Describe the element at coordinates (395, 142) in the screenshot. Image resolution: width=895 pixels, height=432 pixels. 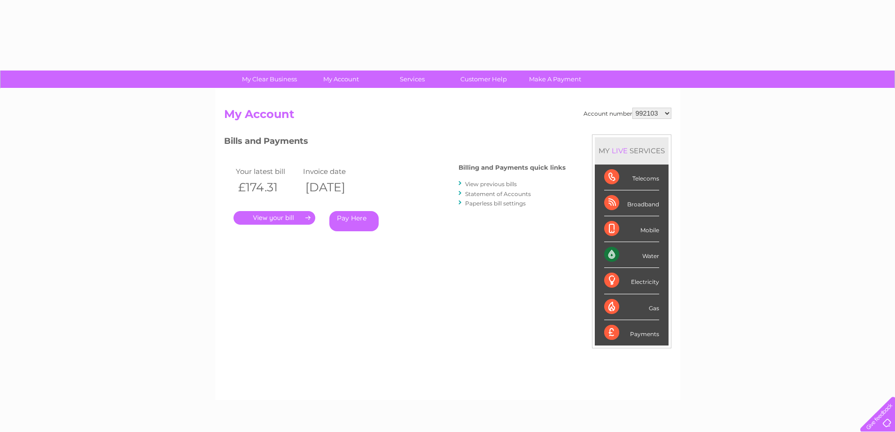
I see `h3: Bills and Payments` at that location.